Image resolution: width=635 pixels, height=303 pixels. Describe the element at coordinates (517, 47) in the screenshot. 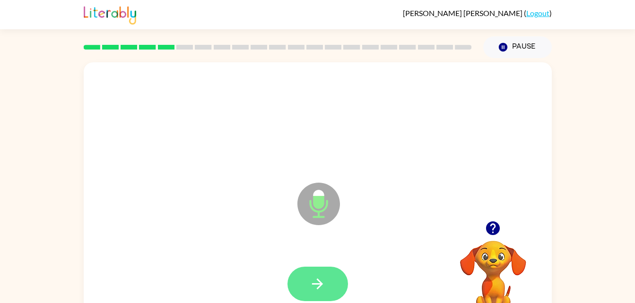

I see `button: Pause` at that location.